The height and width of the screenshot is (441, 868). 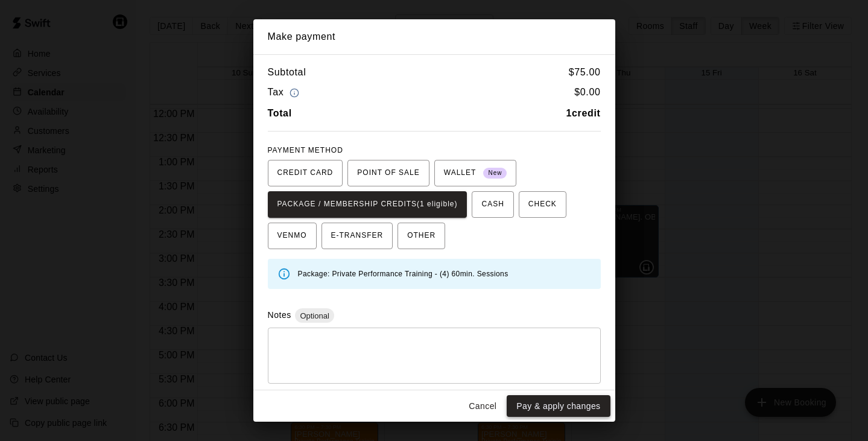 What do you see at coordinates (287, 73) in the screenshot?
I see `h6: Subtotal` at bounding box center [287, 73].